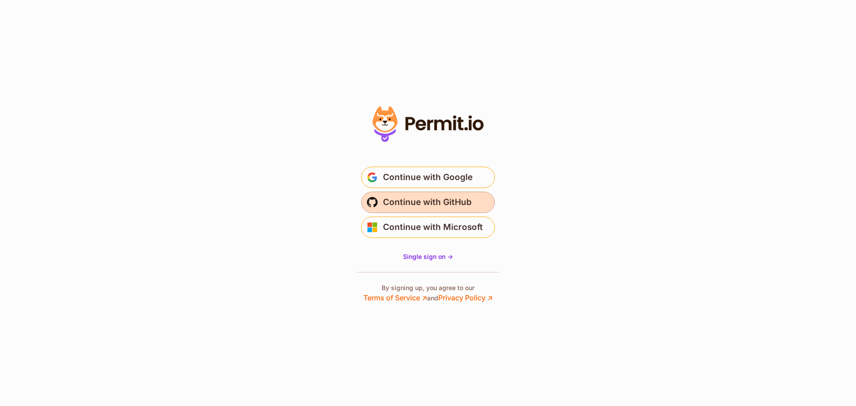 This screenshot has width=856, height=406. I want to click on button: Continue with Google, so click(428, 177).